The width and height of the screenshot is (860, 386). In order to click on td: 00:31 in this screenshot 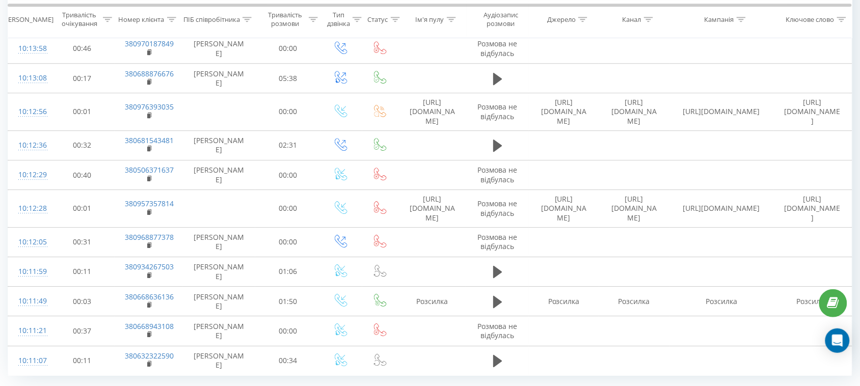, I will do `click(82, 242)`.